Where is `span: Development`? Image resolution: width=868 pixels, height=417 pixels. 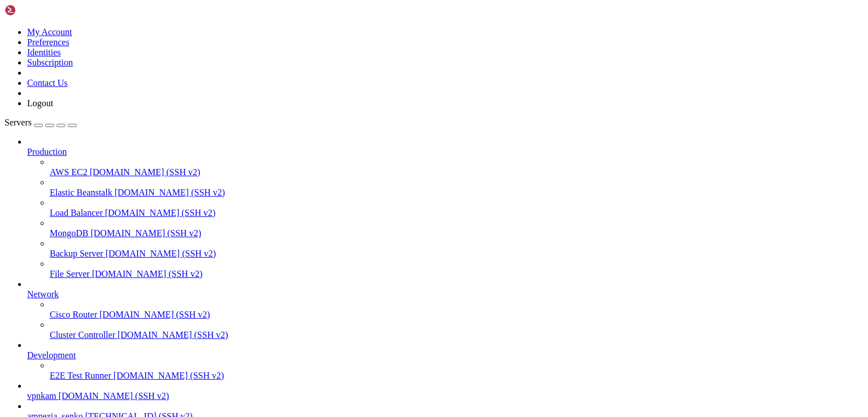
span: Development is located at coordinates (51, 355).